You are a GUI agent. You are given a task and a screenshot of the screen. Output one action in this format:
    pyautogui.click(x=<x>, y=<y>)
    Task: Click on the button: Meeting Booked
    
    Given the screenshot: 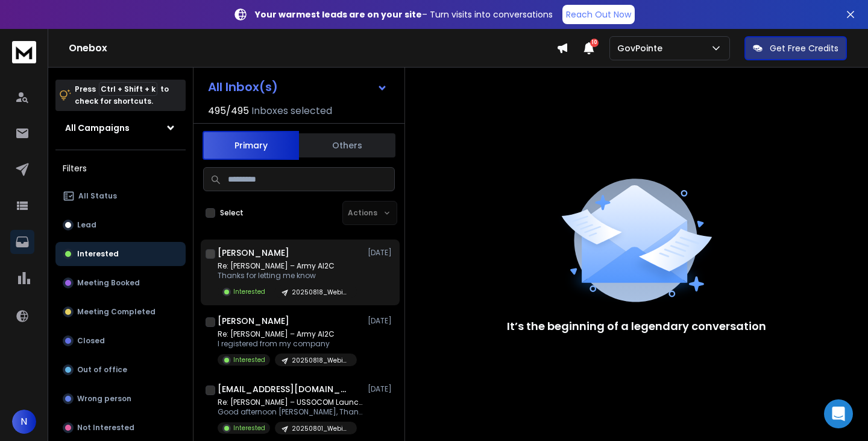 What is the action you would take?
    pyautogui.click(x=120, y=283)
    